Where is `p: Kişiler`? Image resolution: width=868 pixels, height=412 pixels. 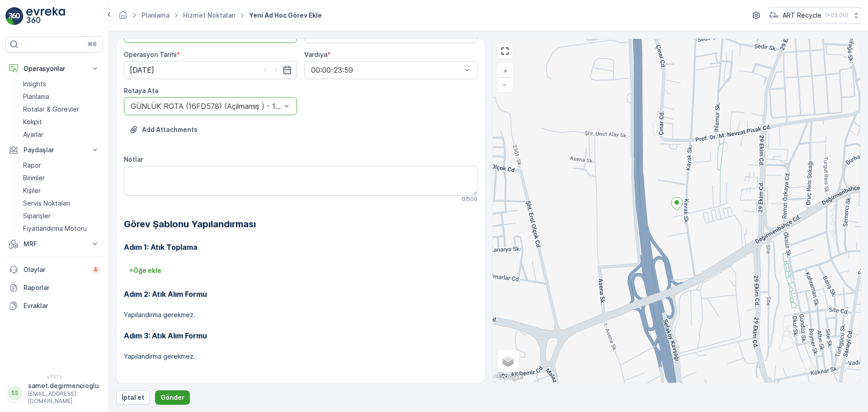 p: Kişiler is located at coordinates (32, 191).